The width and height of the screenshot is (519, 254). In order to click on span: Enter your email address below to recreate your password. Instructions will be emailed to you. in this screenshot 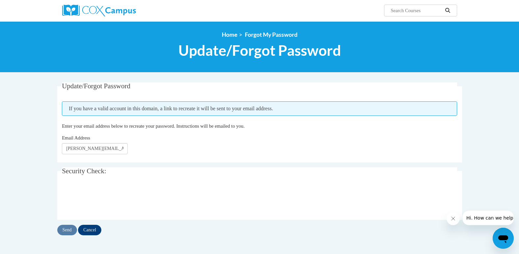, I will do `click(153, 126)`.